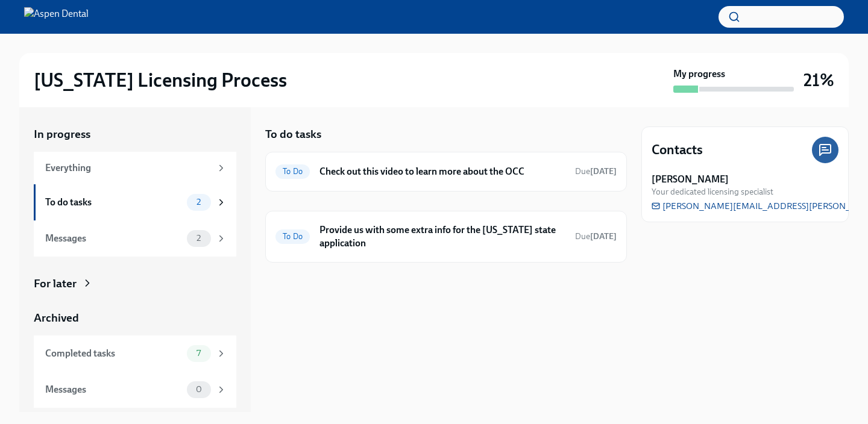  Describe the element at coordinates (135, 202) in the screenshot. I see `a: To do tasks2` at that location.